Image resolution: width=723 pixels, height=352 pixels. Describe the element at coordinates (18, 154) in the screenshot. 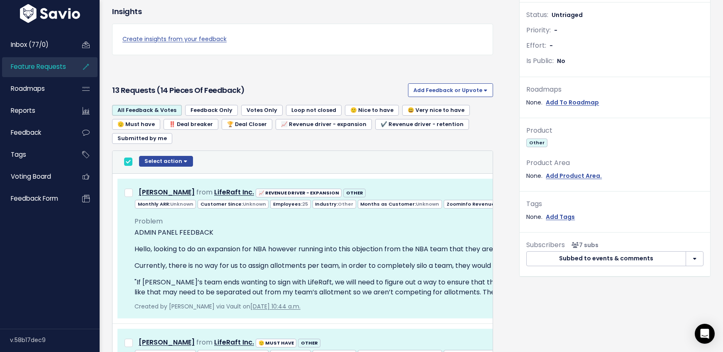

I see `span: Tags` at that location.